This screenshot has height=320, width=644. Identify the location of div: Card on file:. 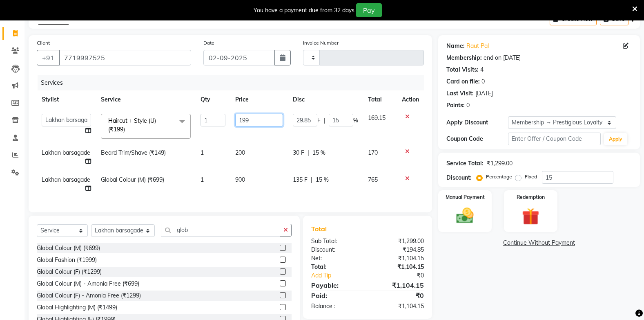
(463, 81).